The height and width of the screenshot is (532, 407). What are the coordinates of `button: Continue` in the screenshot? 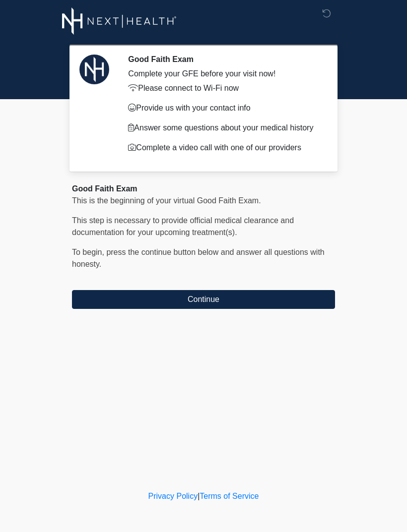 It's located at (204, 300).